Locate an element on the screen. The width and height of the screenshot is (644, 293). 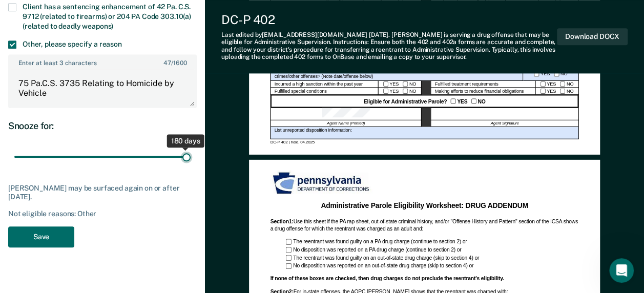
span: / 1600 is located at coordinates (175, 63).